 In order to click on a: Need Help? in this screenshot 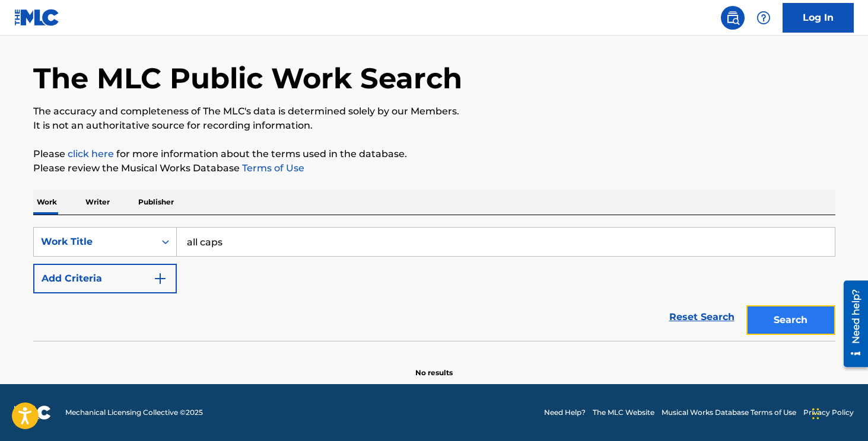, I will do `click(565, 412)`.